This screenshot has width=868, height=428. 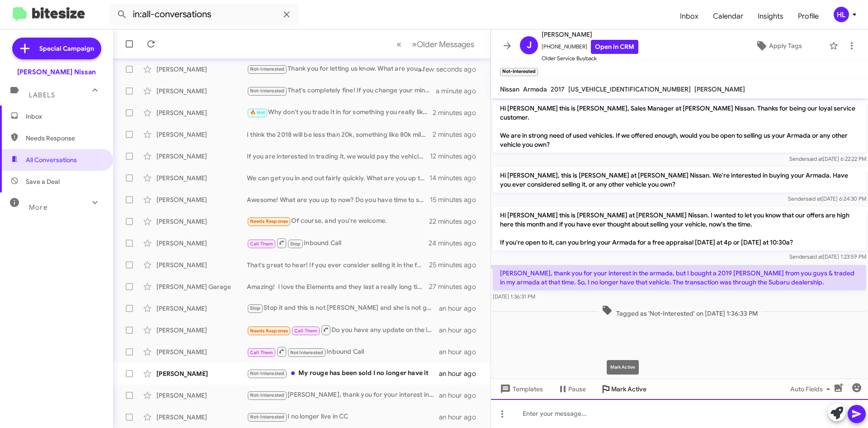 I want to click on span: Pause, so click(x=577, y=389).